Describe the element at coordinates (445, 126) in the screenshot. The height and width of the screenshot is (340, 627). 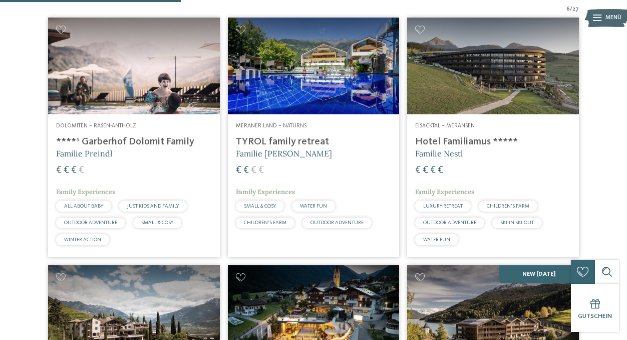
I see `span: Eisacktal – Meransen` at that location.